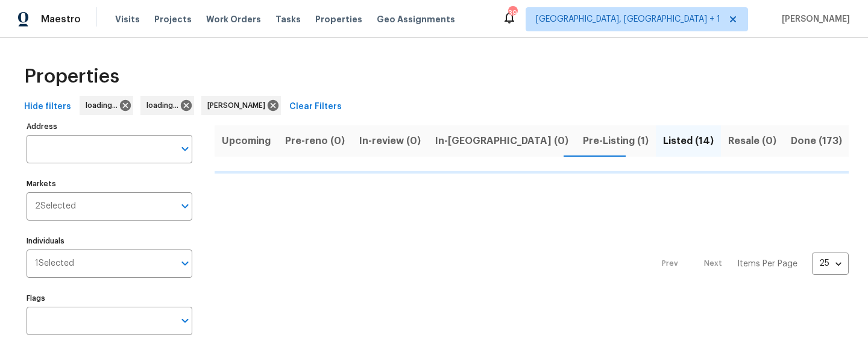  I want to click on span: Upcoming, so click(246, 141).